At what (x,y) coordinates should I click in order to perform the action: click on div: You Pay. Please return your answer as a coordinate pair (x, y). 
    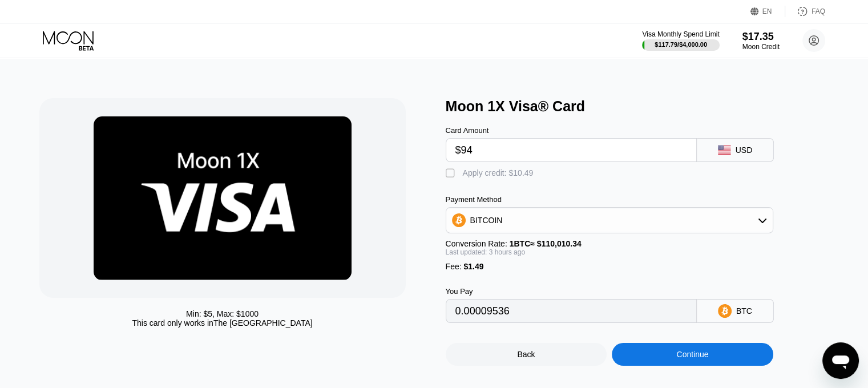
    Looking at the image, I should click on (571, 291).